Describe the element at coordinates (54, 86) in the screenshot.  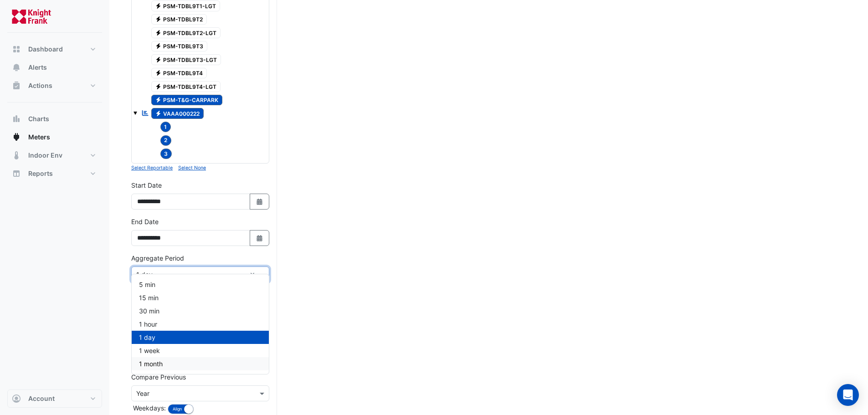
I see `button: Actions` at that location.